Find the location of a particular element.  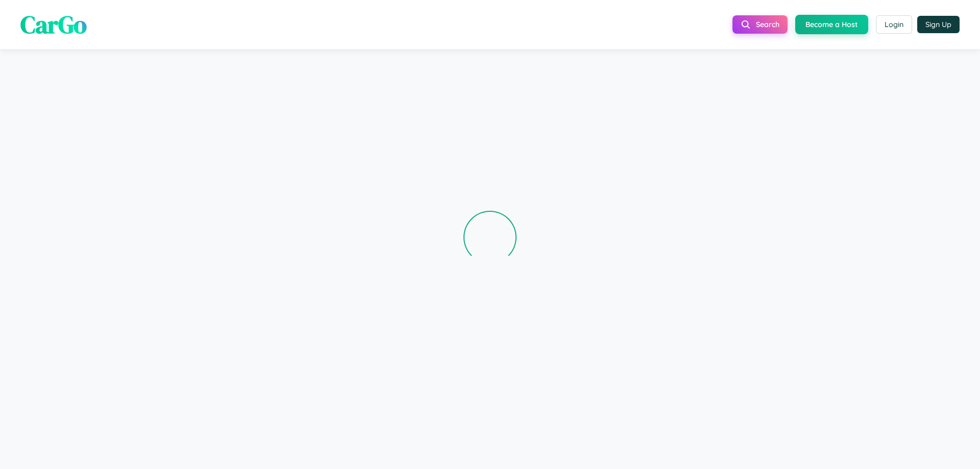

button: Become a Host is located at coordinates (831, 24).